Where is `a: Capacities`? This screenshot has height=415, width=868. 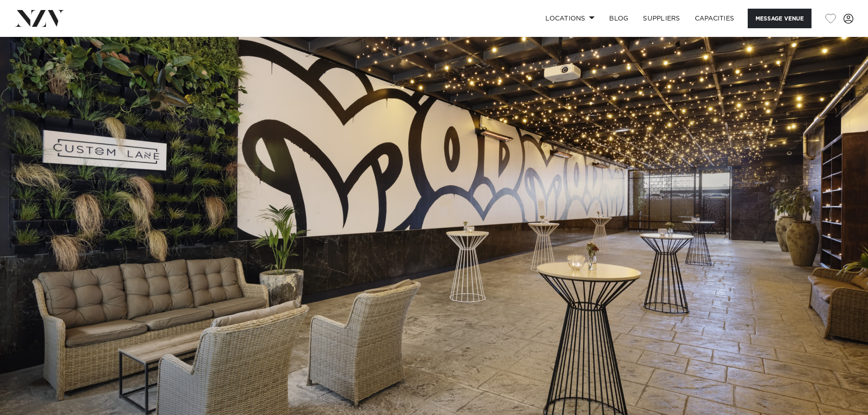
a: Capacities is located at coordinates (714, 18).